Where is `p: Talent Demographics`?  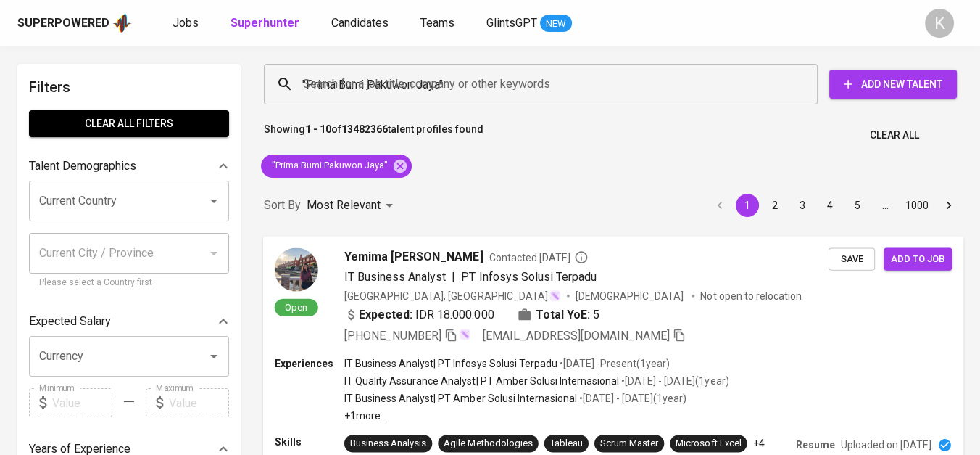
p: Talent Demographics is located at coordinates (83, 166).